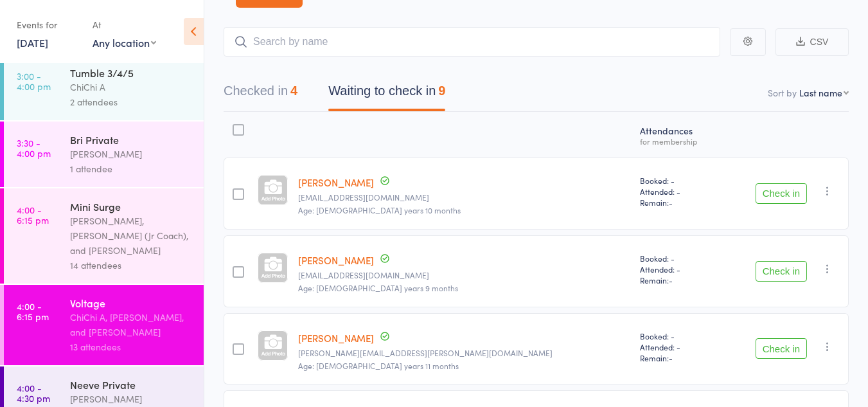 The image size is (868, 407). What do you see at coordinates (464, 197) in the screenshot?
I see `small: lauren114@yahoo.com` at bounding box center [464, 197].